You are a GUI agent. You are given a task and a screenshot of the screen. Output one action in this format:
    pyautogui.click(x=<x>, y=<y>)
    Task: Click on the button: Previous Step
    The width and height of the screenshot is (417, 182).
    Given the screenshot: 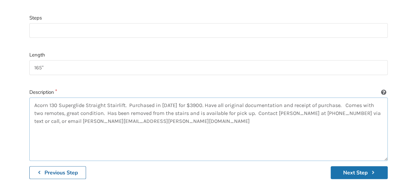 What is the action you would take?
    pyautogui.click(x=58, y=172)
    